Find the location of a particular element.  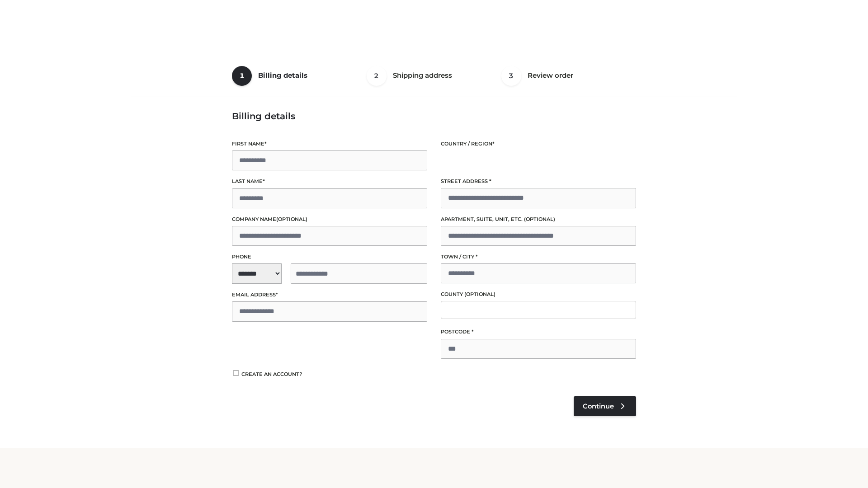

label: County is located at coordinates (538, 294).